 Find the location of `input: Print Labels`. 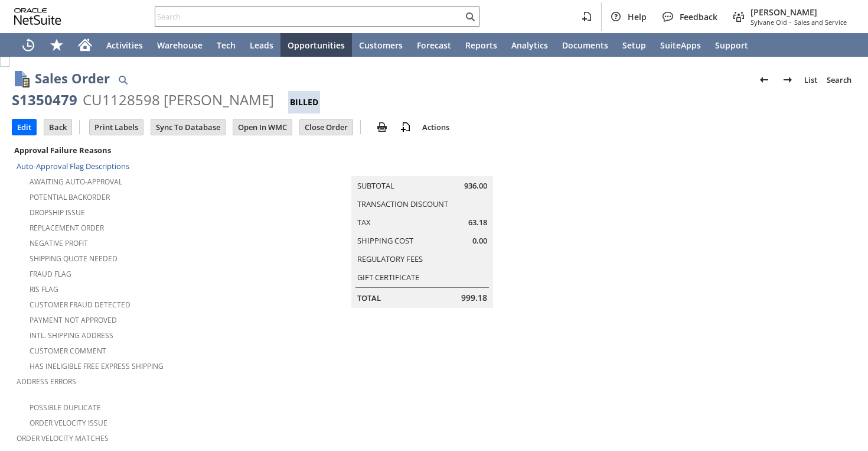

input: Print Labels is located at coordinates (116, 127).